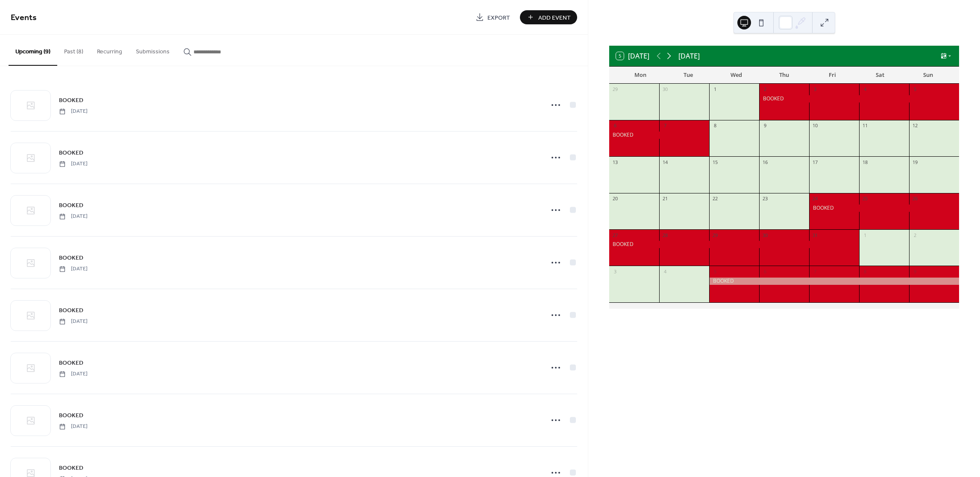 The height and width of the screenshot is (477, 980). Describe the element at coordinates (928, 75) in the screenshot. I see `div: Sun` at that location.